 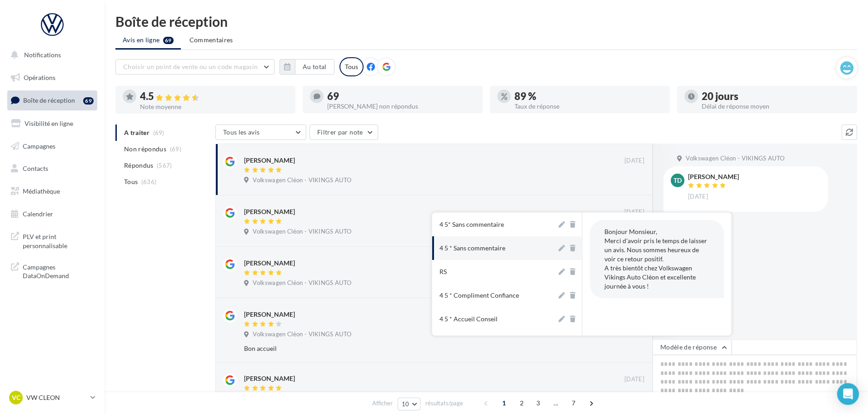 What do you see at coordinates (52, 168) in the screenshot?
I see `a: Contacts` at bounding box center [52, 168].